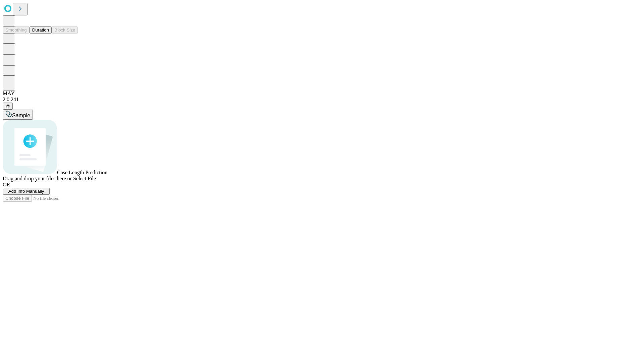  I want to click on span: Add Info Manually, so click(26, 191).